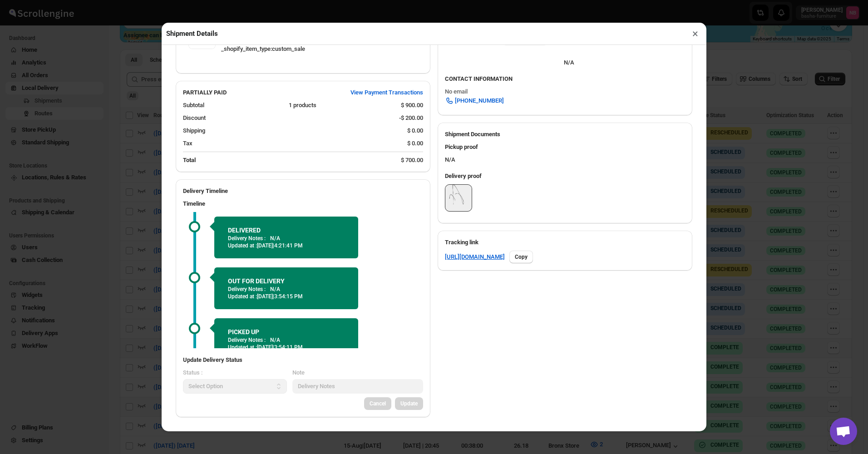 Image resolution: width=868 pixels, height=454 pixels. Describe the element at coordinates (565, 79) in the screenshot. I see `h3: CONTACT INFORMATION` at that location.